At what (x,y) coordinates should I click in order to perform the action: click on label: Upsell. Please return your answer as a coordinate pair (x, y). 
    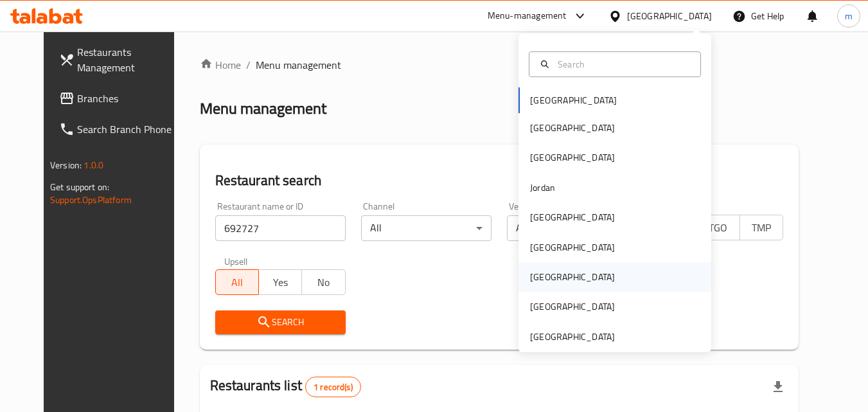
    Looking at the image, I should click on (236, 261).